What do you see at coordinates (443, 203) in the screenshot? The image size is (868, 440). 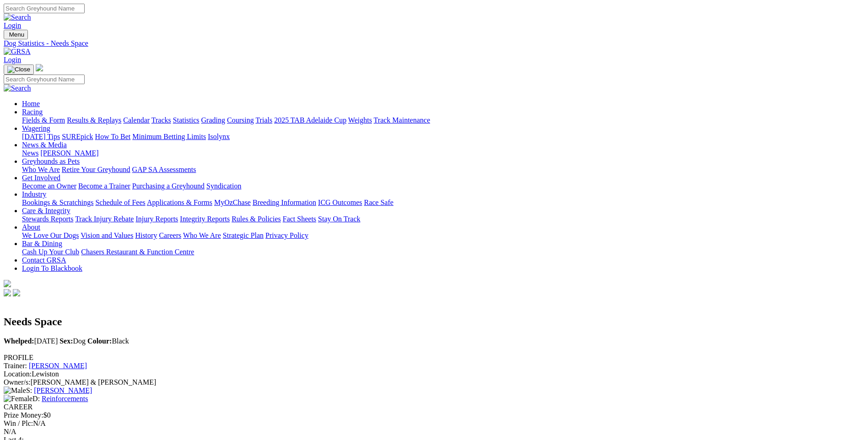 I see `div: Industry` at bounding box center [443, 203].